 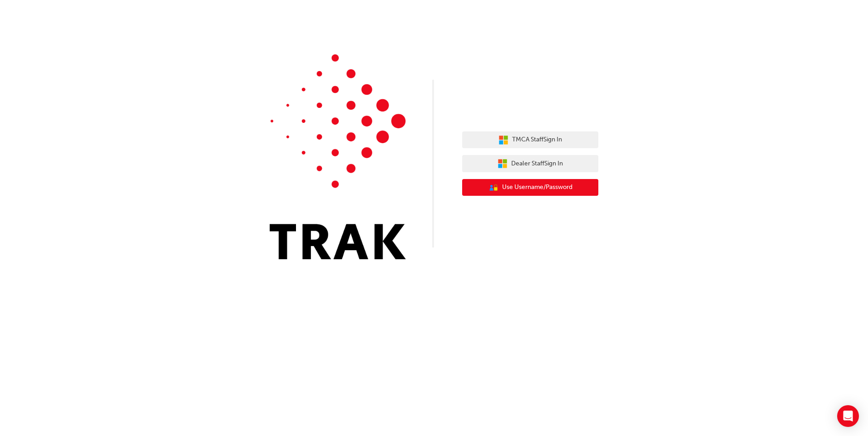 What do you see at coordinates (537, 187) in the screenshot?
I see `span: Use Username/Password` at bounding box center [537, 187].